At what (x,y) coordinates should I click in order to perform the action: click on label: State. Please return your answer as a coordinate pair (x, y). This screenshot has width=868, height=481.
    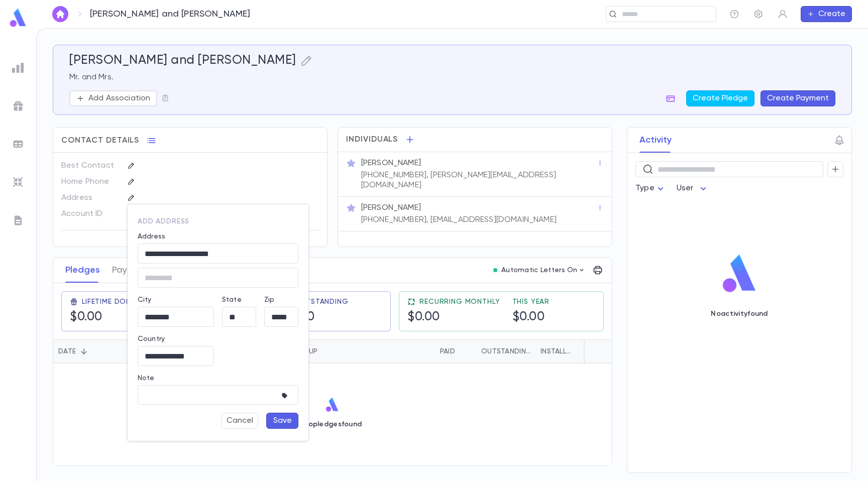
    Looking at the image, I should click on (232, 300).